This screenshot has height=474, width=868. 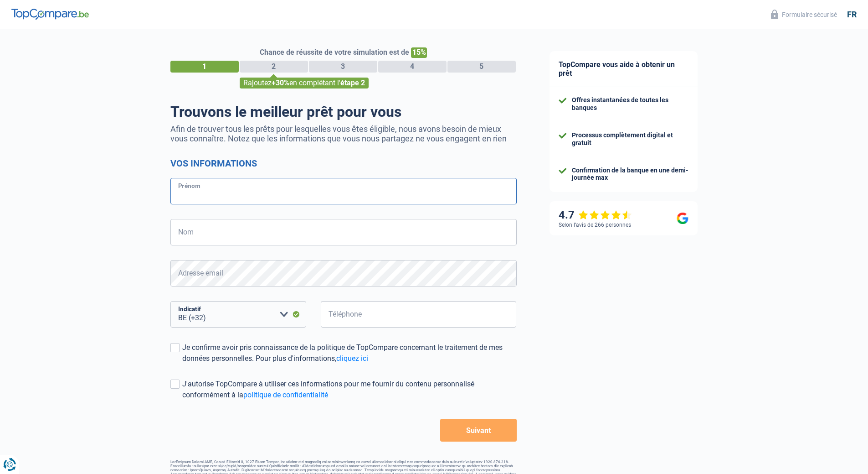 I want to click on div: Selon l’avis de 266 personnes, so click(x=595, y=225).